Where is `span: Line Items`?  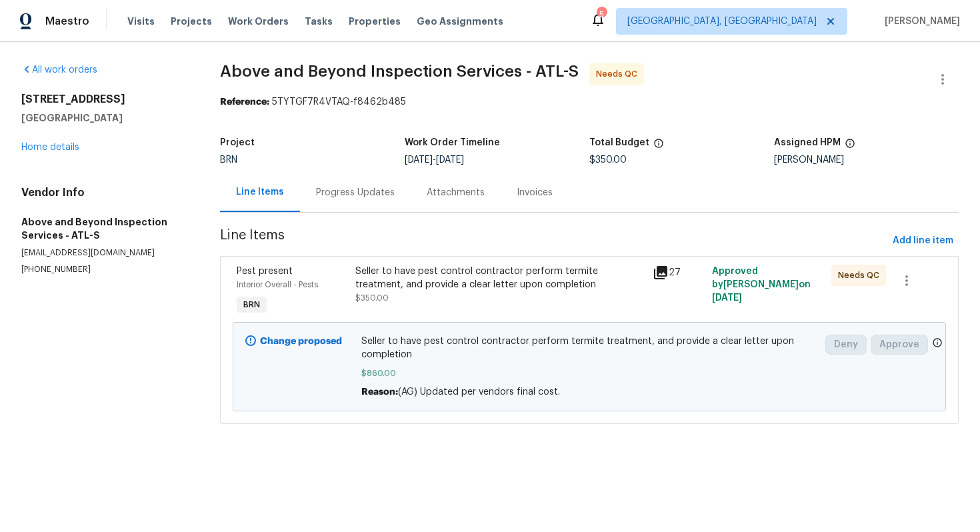 span: Line Items is located at coordinates (553, 241).